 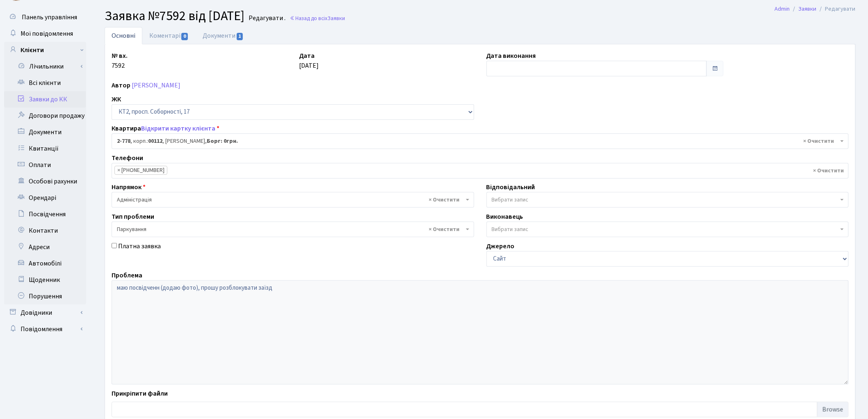 I want to click on a: Основні, so click(x=123, y=35).